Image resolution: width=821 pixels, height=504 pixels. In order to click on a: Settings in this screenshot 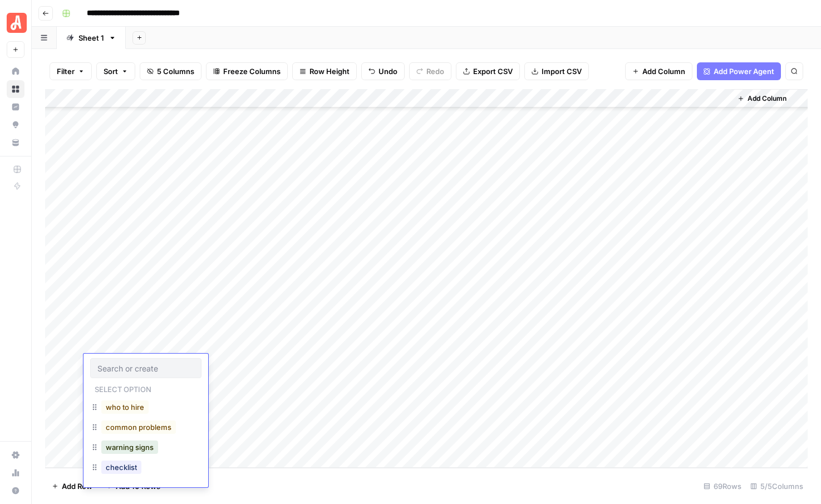, I will do `click(16, 454)`.